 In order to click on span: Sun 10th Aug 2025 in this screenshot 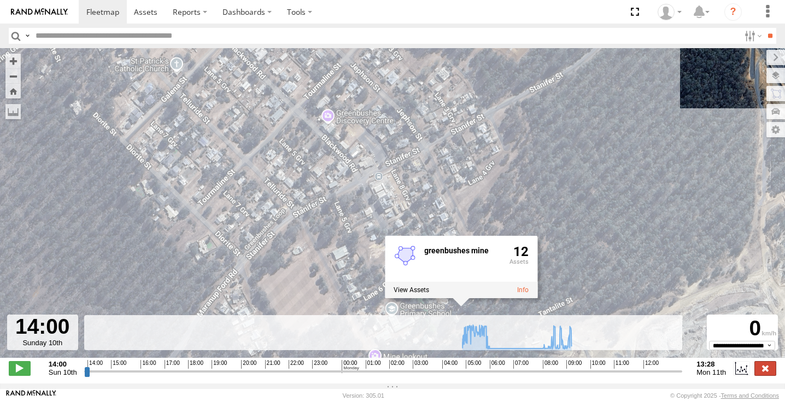, I will do `click(63, 372)`.